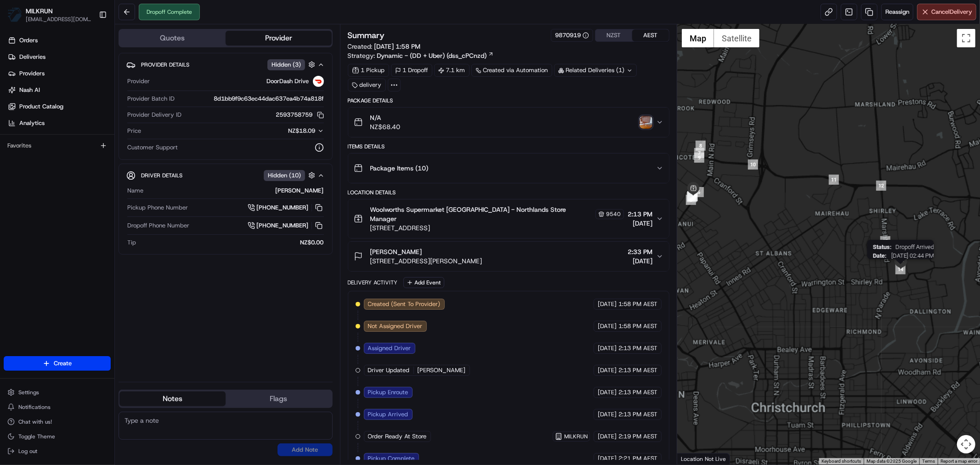  Describe the element at coordinates (952, 12) in the screenshot. I see `span: Cancel Delivery` at that location.